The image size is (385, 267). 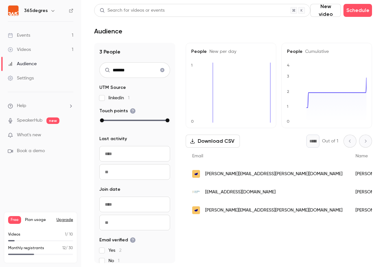 I want to click on span: Help, so click(x=21, y=106).